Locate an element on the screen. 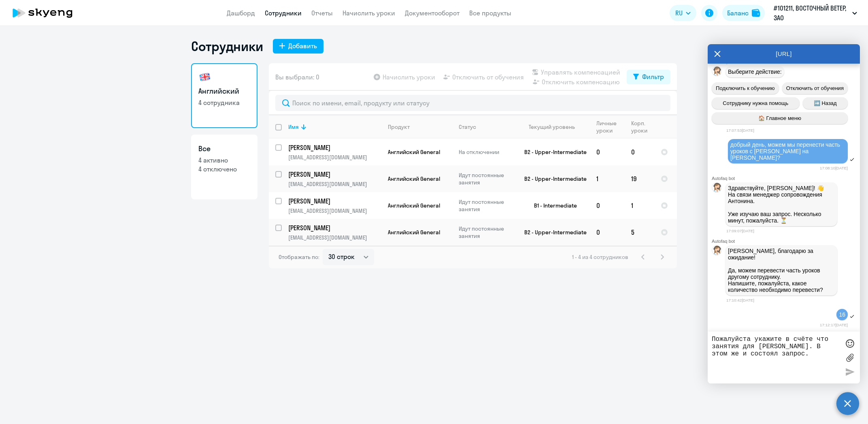 Image resolution: width=868 pixels, height=424 pixels. span: Отображать по: is located at coordinates (299, 257).